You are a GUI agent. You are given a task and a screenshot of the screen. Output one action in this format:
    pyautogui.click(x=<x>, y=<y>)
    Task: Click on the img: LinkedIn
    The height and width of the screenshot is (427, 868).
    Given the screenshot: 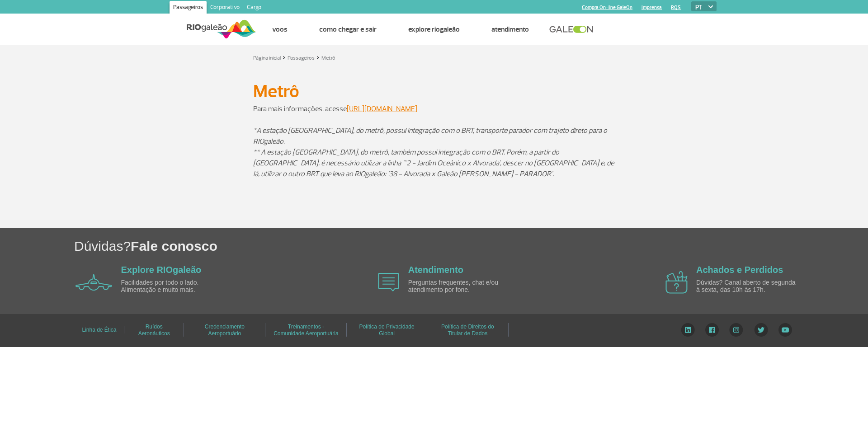 What is the action you would take?
    pyautogui.click(x=687, y=330)
    